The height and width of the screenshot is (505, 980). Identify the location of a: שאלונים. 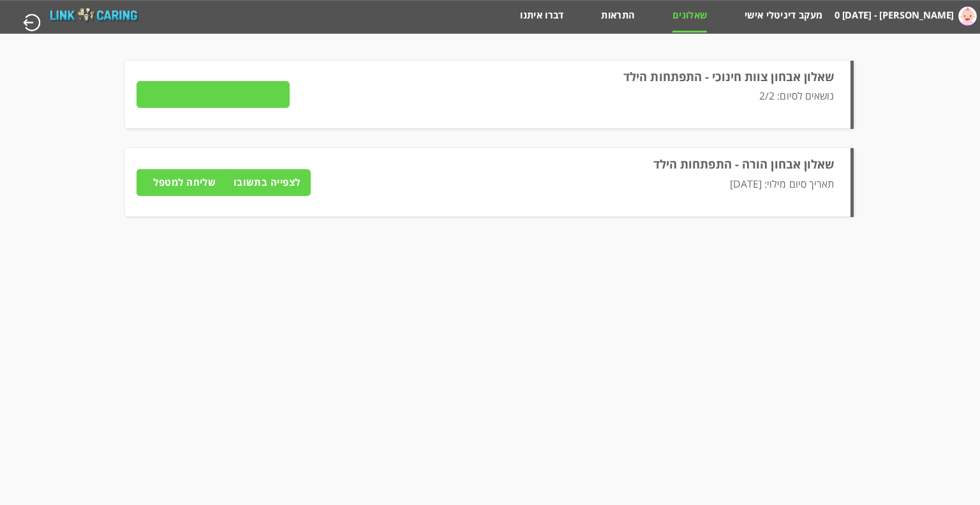
(690, 20).